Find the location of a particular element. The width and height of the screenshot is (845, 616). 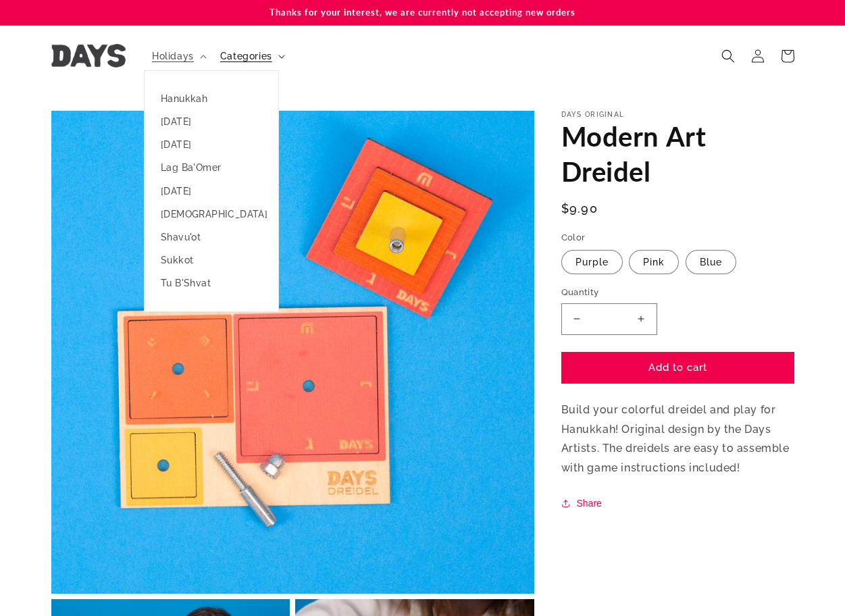

label: Quantity is located at coordinates (677, 292).